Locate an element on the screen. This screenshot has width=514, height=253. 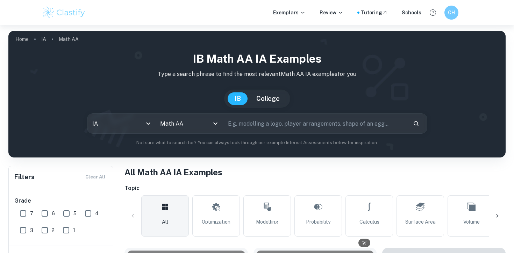
img: profile cover is located at coordinates (257, 94).